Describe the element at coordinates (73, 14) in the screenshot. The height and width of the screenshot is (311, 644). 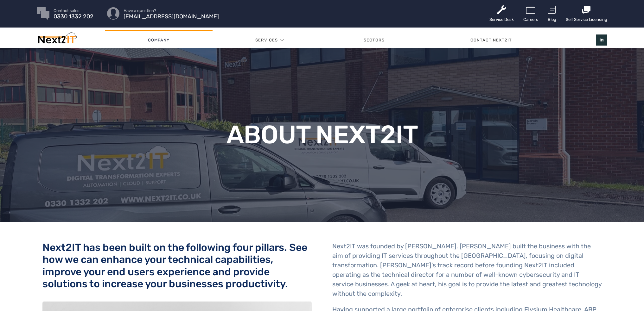
I see `a: Contact sales 0330 1332 202` at that location.